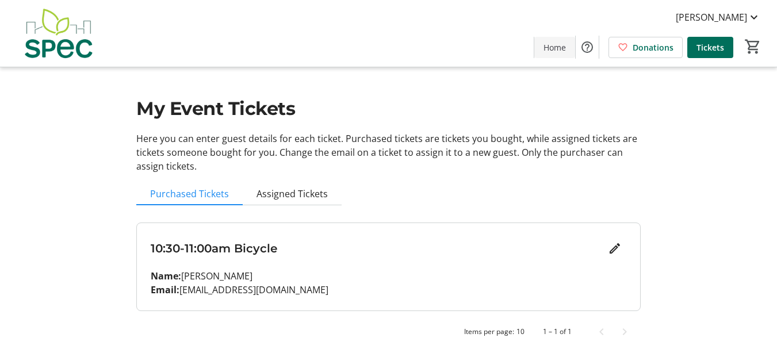 Image resolution: width=777 pixels, height=349 pixels. What do you see at coordinates (58, 33) in the screenshot?
I see `img: SPEC's Logo` at bounding box center [58, 33].